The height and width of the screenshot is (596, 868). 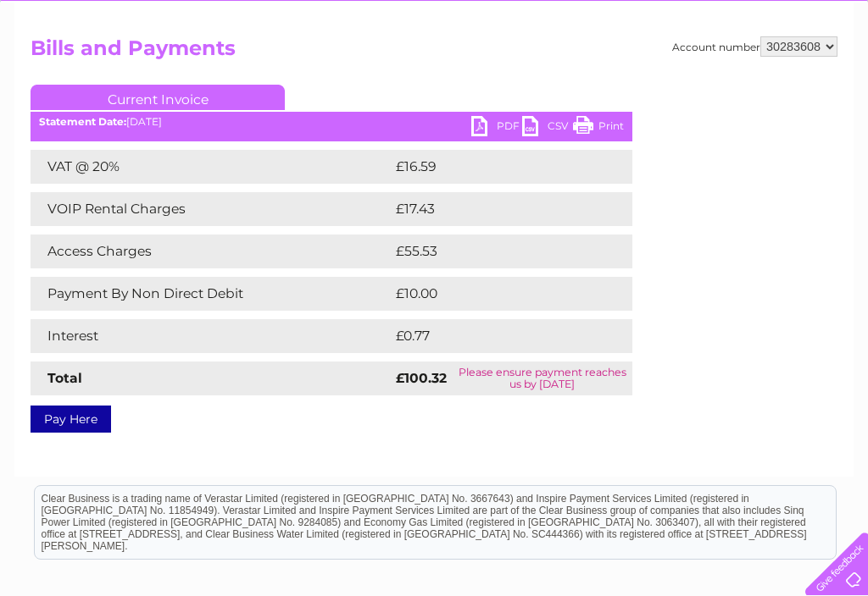 I want to click on a: Blog, so click(x=732, y=78).